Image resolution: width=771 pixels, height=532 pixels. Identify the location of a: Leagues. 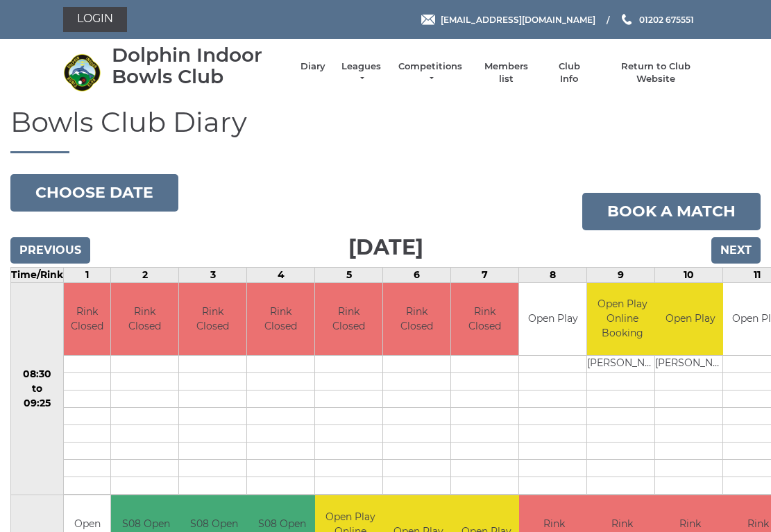
(361, 73).